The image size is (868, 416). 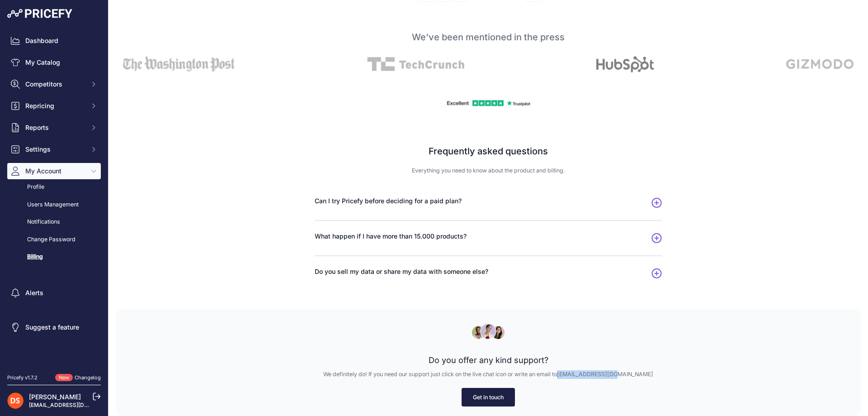 I want to click on span: Settings, so click(x=55, y=149).